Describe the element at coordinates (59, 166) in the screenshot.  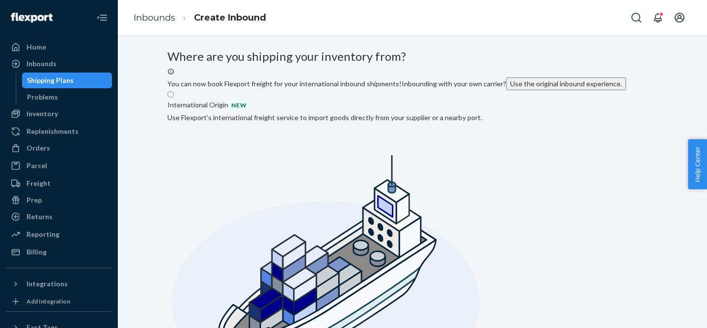
I see `a: Parcel` at that location.